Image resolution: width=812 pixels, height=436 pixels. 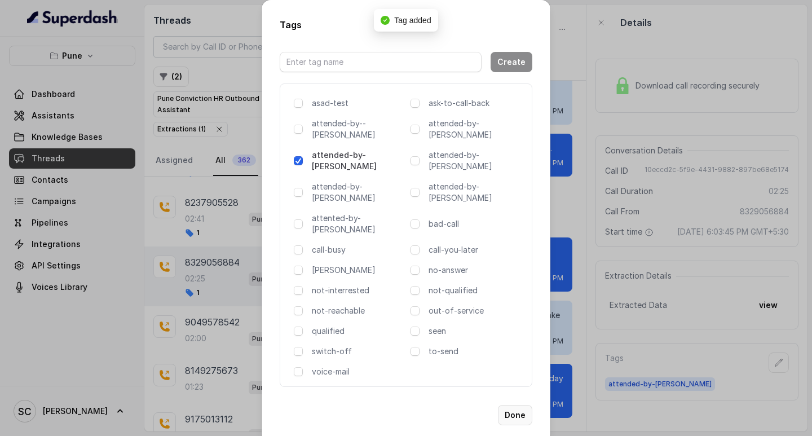 I want to click on p: voice-mail, so click(x=358, y=371).